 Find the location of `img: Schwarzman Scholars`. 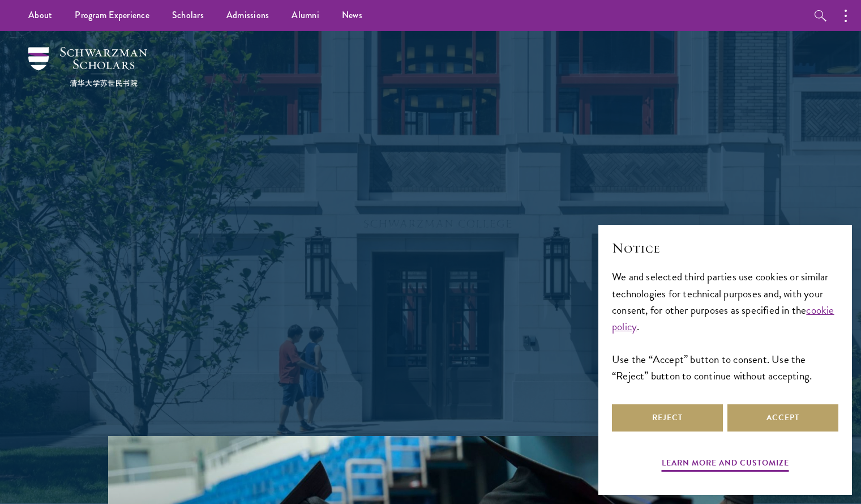

img: Schwarzman Scholars is located at coordinates (88, 67).